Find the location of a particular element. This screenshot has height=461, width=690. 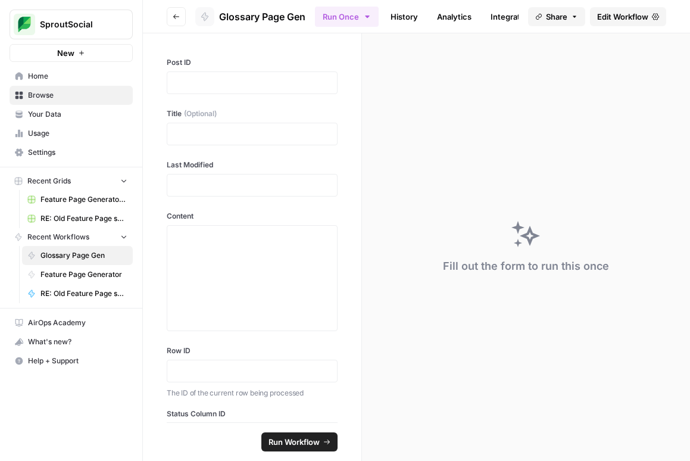

button: What's new? is located at coordinates (71, 342).